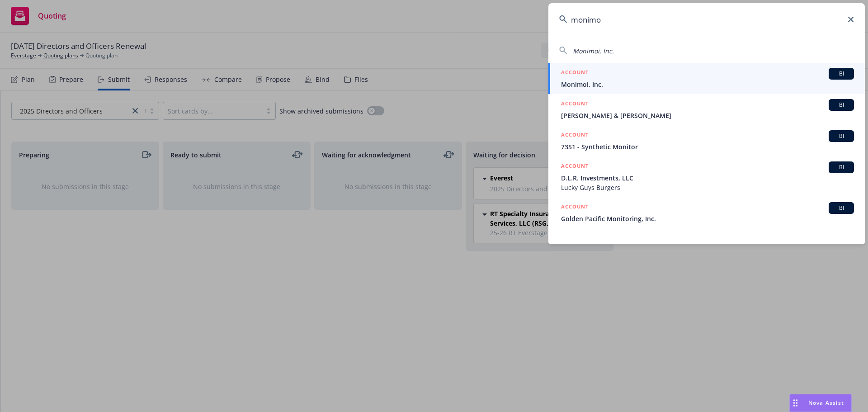 This screenshot has height=412, width=868. I want to click on span: Nova Assist, so click(826, 402).